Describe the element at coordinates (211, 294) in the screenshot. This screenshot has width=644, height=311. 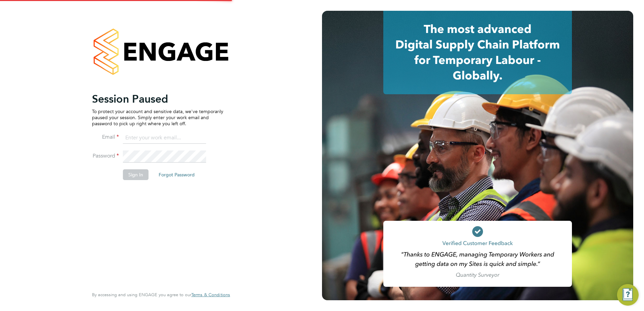
I see `span: Terms & Conditions` at that location.